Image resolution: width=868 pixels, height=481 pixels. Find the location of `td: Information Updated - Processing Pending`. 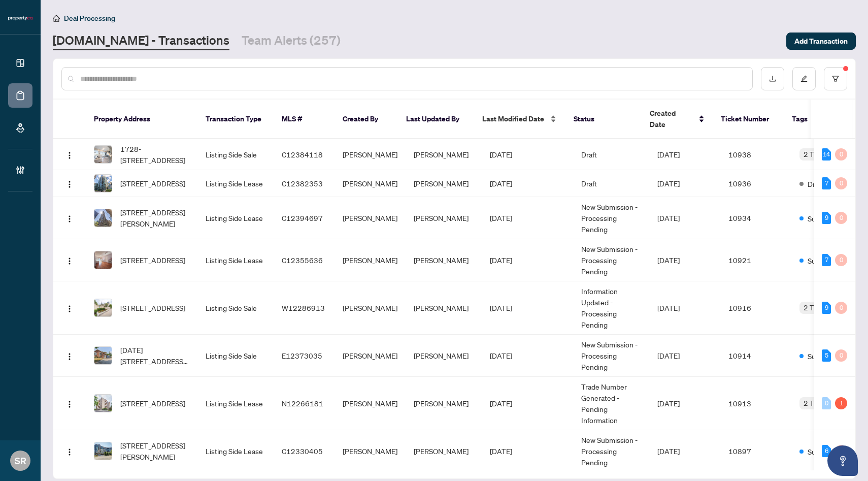

td: Information Updated - Processing Pending is located at coordinates (611, 307).